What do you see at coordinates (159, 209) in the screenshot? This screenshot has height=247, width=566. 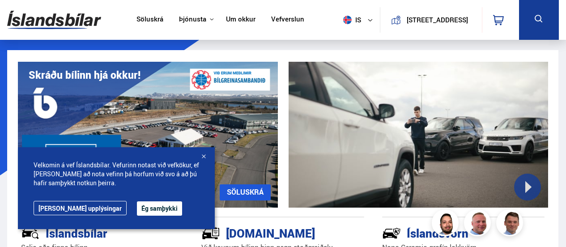 I see `button: Ég samþykki` at bounding box center [159, 209].